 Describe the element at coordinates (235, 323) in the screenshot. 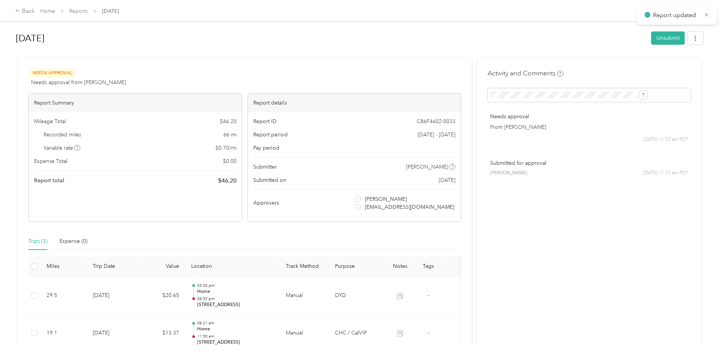

I see `p: 08:21 am` at that location.